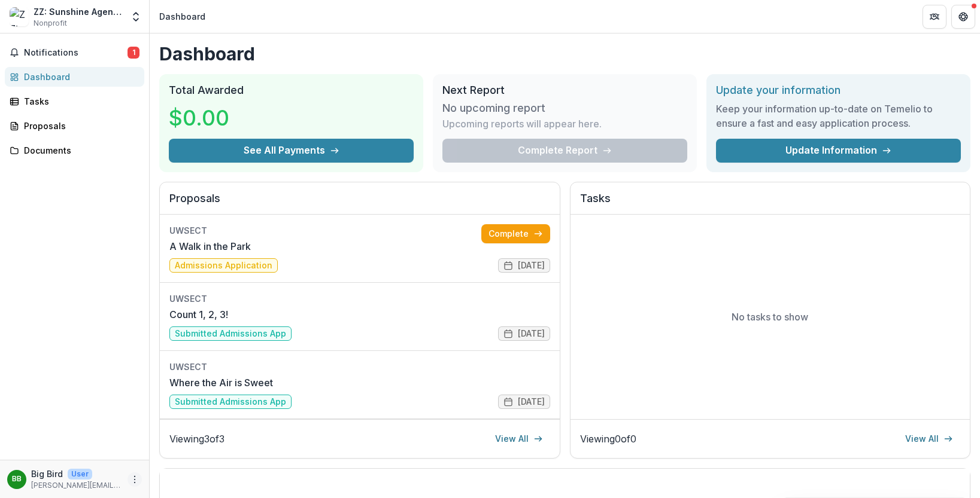 This screenshot has height=498, width=980. I want to click on button: Get Help, so click(963, 17).